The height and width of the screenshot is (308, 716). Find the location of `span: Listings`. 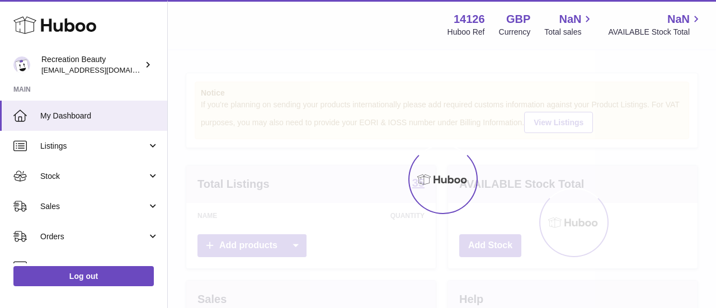

span: Listings is located at coordinates (93, 146).